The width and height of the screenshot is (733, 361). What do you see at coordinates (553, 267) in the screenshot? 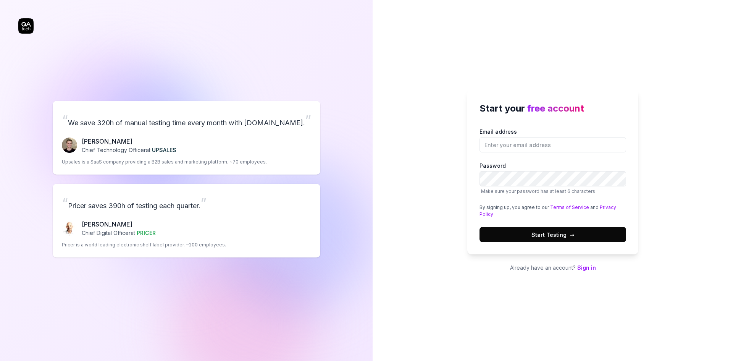
I see `p: Already have an account?` at bounding box center [553, 267].